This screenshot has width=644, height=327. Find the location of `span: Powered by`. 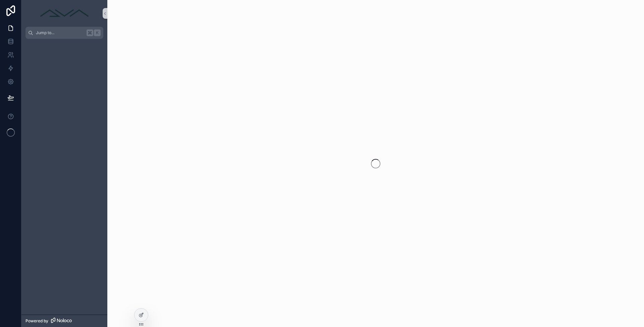

span: Powered by is located at coordinates (37, 321).